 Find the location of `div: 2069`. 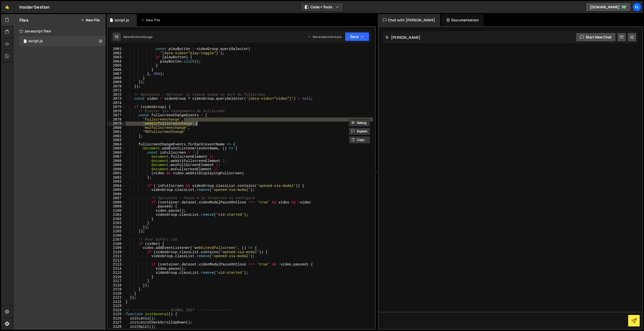

div: 2069 is located at coordinates (116, 82).